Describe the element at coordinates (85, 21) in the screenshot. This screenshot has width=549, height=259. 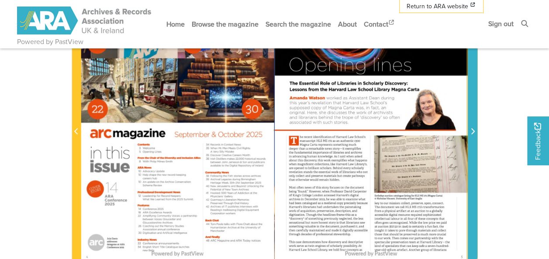
I see `img: ARA - ARC Magazine | Powered by PastView` at that location.